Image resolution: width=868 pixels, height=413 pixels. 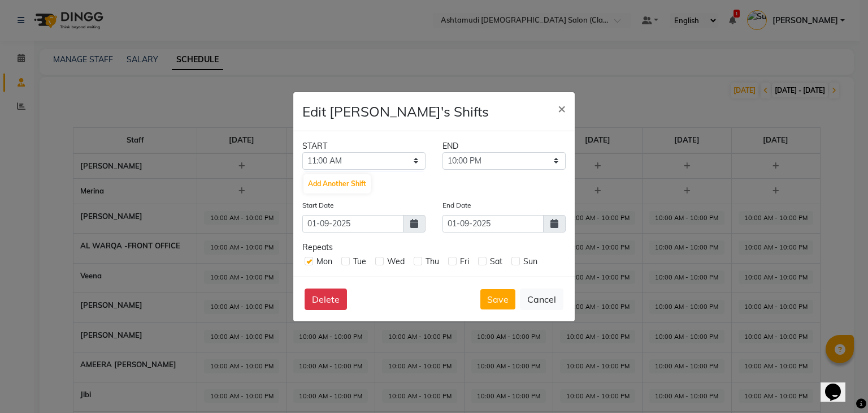 I want to click on span: Sat, so click(x=496, y=262).